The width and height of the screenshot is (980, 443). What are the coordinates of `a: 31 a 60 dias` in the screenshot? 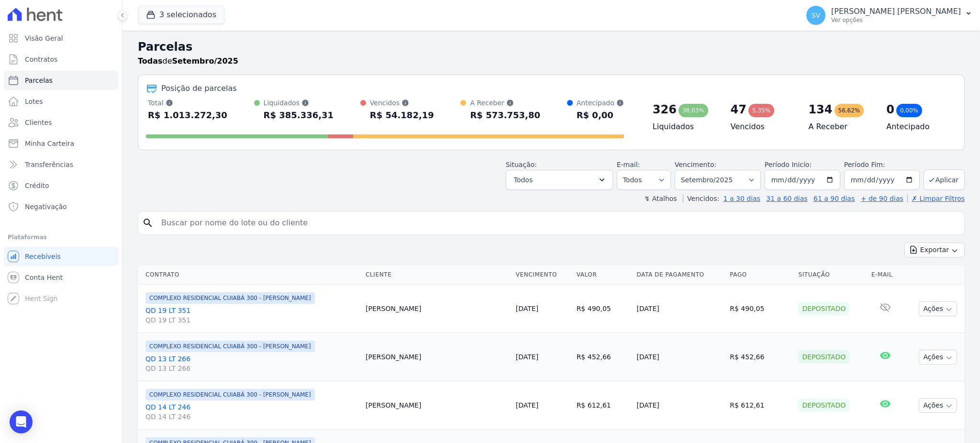 It's located at (787, 198).